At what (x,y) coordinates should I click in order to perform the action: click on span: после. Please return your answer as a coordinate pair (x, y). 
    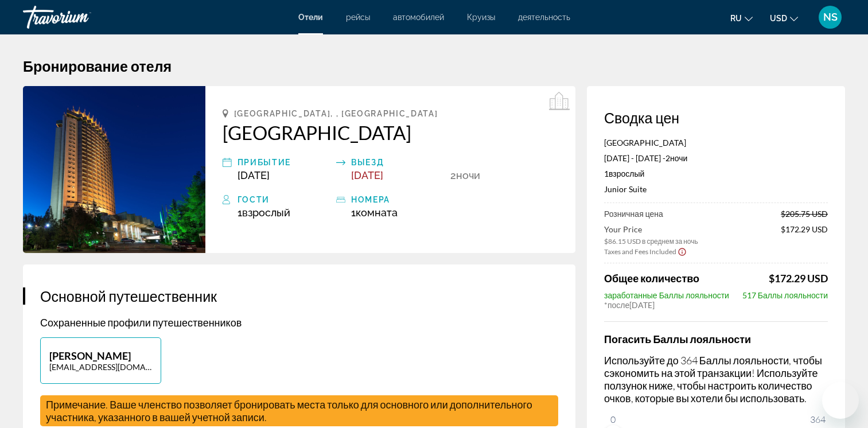
    Looking at the image, I should click on (618, 305).